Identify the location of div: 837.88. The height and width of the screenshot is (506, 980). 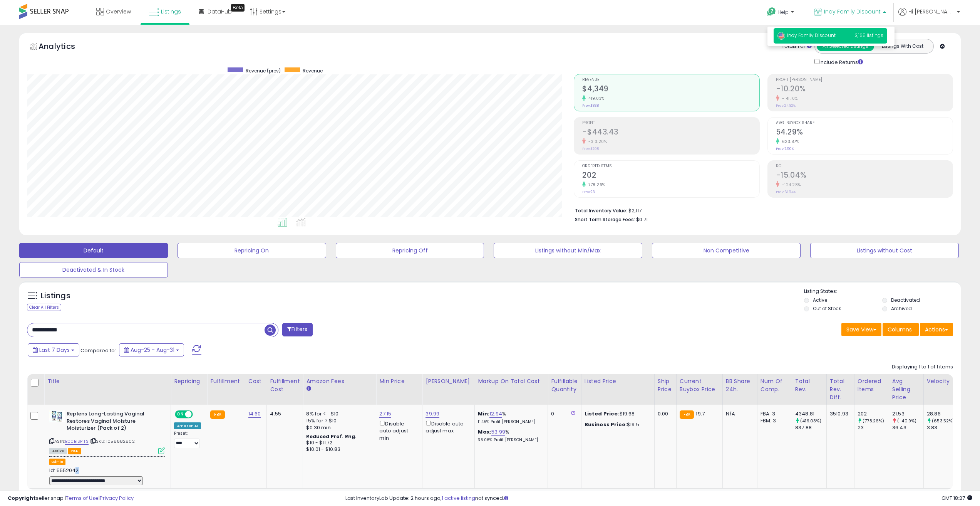
(811, 428).